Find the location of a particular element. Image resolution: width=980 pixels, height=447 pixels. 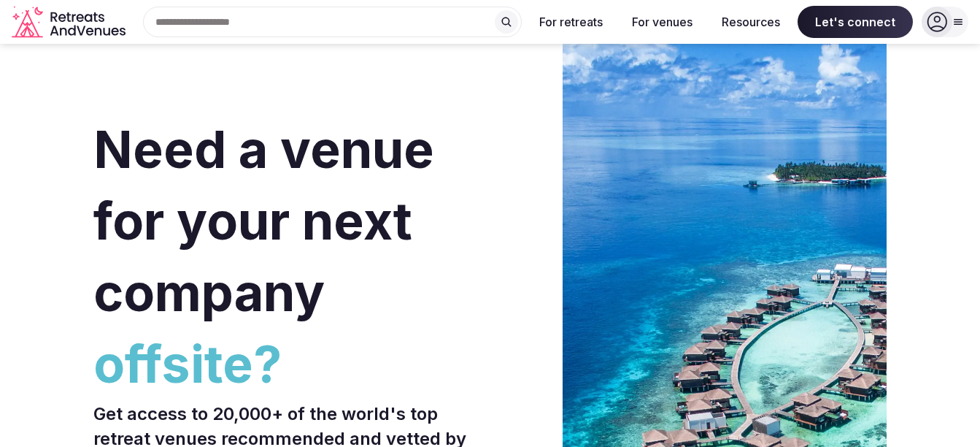

button: Resources is located at coordinates (751, 22).